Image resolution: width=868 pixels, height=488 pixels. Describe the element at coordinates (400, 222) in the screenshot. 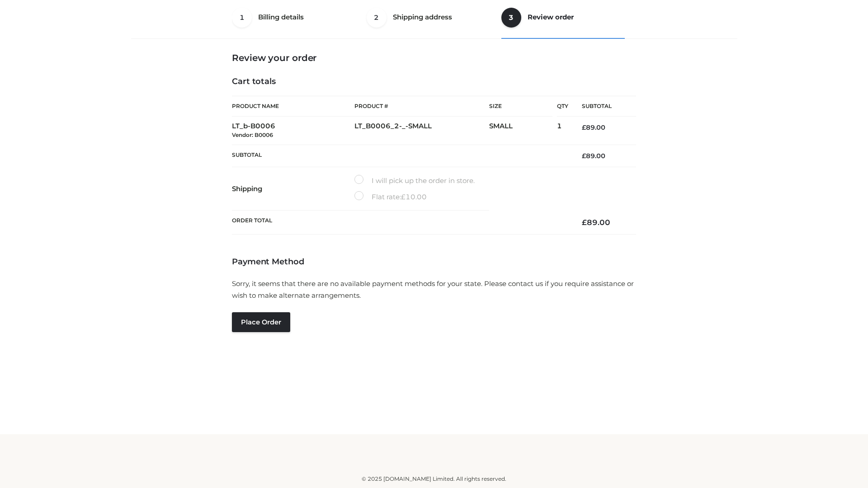

I see `th: Order Total` at that location.